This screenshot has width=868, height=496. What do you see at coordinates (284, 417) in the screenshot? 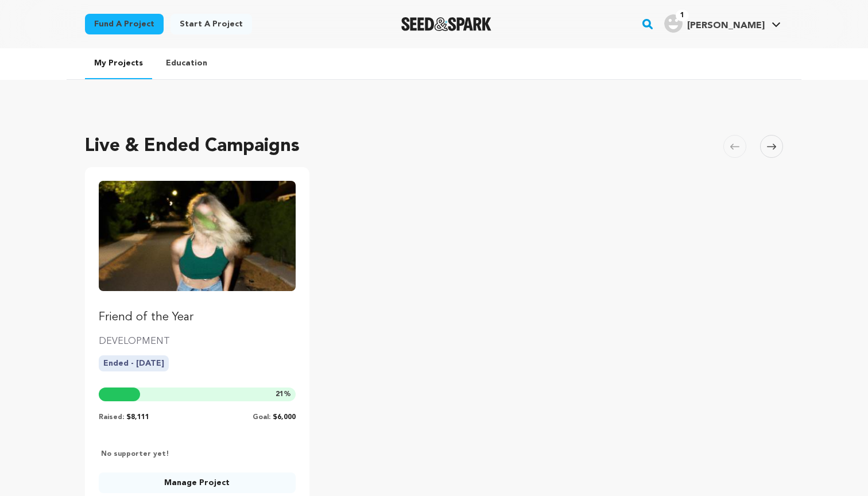
I see `span: $6,000` at bounding box center [284, 417].